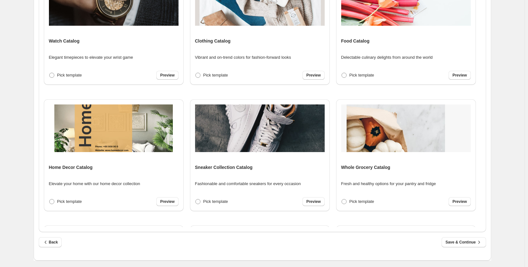  What do you see at coordinates (387, 58) in the screenshot?
I see `p: Delectable culinary delights from around the world` at bounding box center [387, 58].